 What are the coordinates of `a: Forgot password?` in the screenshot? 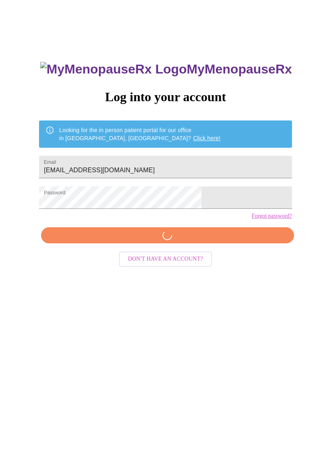 It's located at (272, 216).